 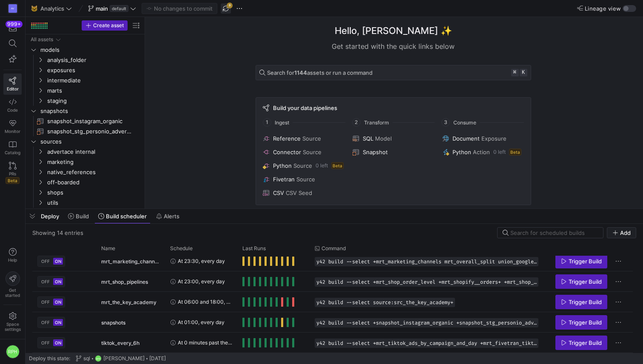 I want to click on span: Monitor, so click(x=12, y=131).